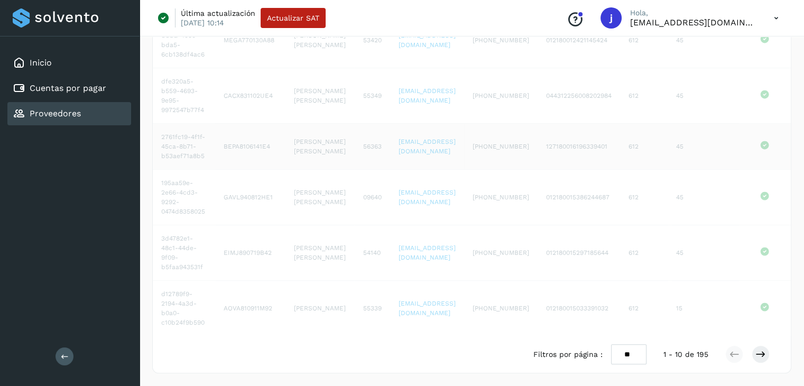 The height and width of the screenshot is (386, 804). What do you see at coordinates (372, 197) in the screenshot?
I see `td: 09640` at bounding box center [372, 197].